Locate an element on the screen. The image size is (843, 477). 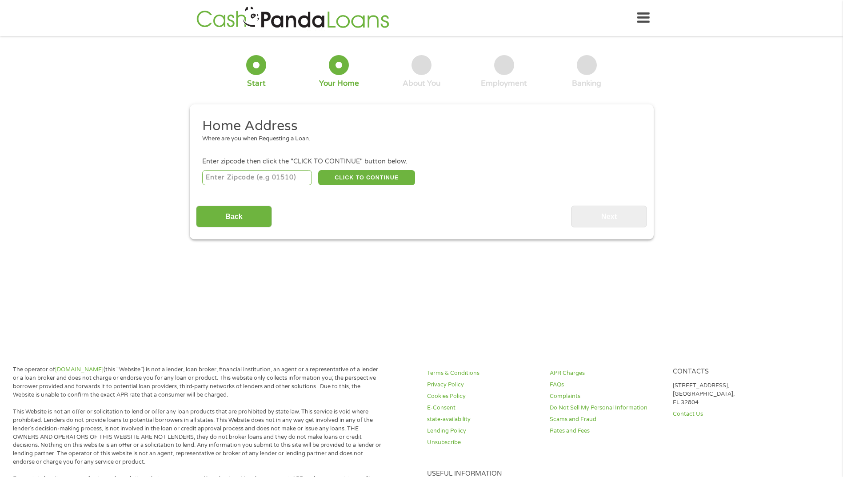
a: Cookies Policy is located at coordinates (483, 396).